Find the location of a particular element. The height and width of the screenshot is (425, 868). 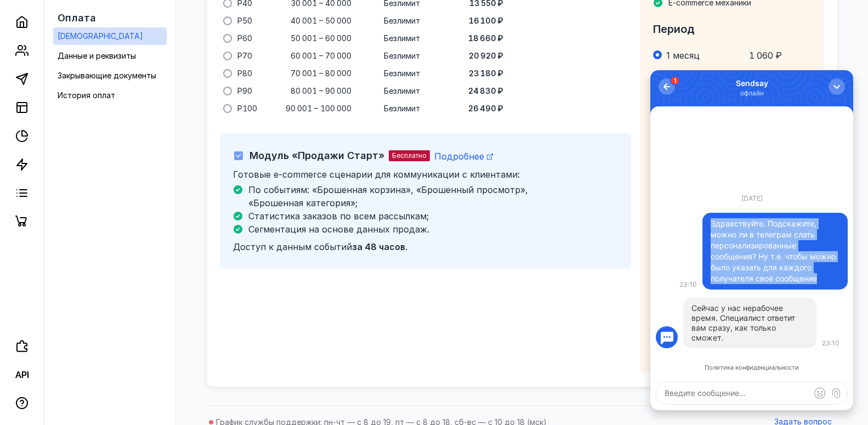

div: Сейчас у нас нерабочее время. Специалист ответит вам сразу, как только сможет. is located at coordinates (99, 253).